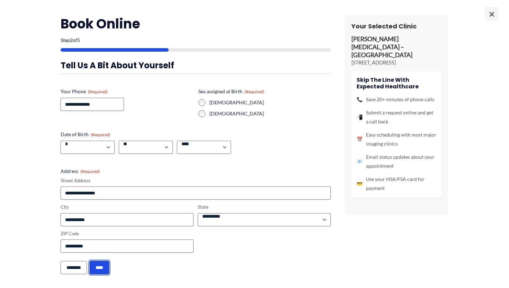 This screenshot has height=288, width=509. Describe the element at coordinates (397, 26) in the screenshot. I see `h3: Your Selected Clinic` at that location.